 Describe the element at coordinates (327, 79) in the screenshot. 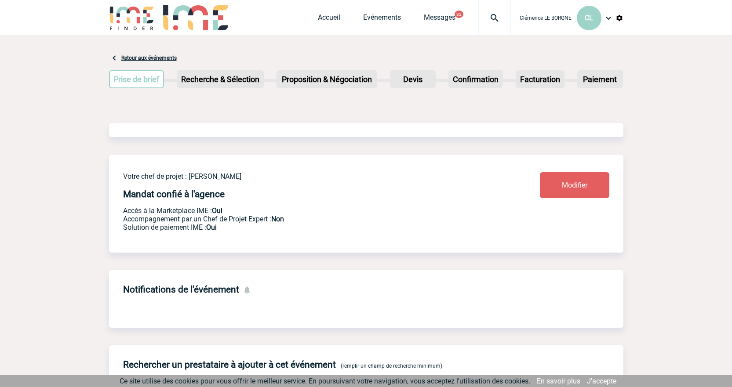

I see `p: Proposition & Négociation` at that location.